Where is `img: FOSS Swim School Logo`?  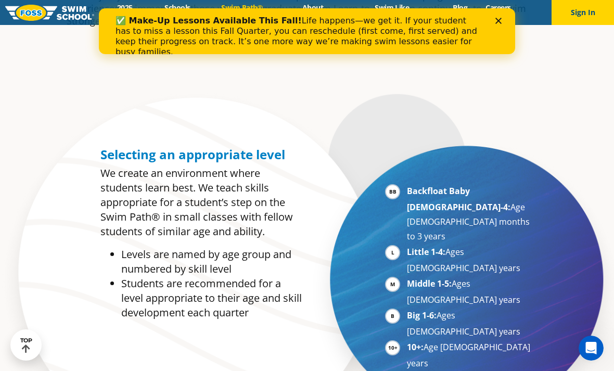
img: FOSS Swim School Logo is located at coordinates (49, 12).